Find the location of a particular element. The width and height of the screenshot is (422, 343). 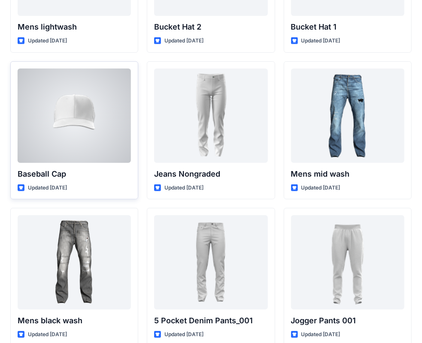

p: Bucket Hat 1 is located at coordinates (348, 27).